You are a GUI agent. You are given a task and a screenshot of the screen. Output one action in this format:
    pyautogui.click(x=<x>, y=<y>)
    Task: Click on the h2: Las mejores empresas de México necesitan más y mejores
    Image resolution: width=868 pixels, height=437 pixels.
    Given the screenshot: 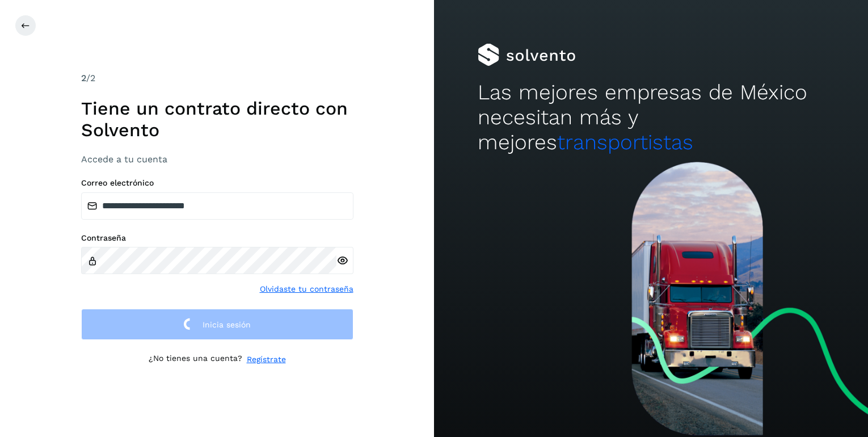 What is the action you would take?
    pyautogui.click(x=652, y=117)
    